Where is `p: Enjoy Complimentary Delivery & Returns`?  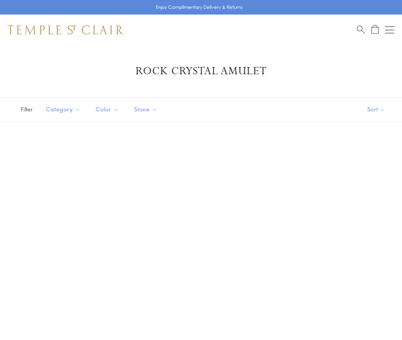 p: Enjoy Complimentary Delivery & Returns is located at coordinates (199, 7).